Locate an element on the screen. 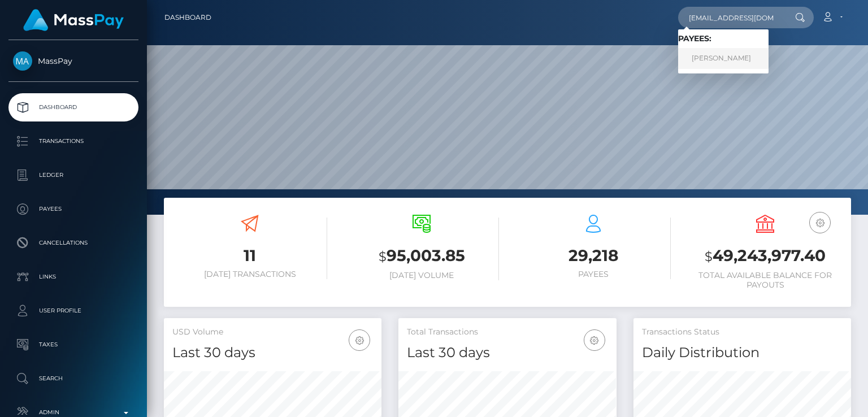 The height and width of the screenshot is (417, 868). a: Taxes is located at coordinates (74, 345).